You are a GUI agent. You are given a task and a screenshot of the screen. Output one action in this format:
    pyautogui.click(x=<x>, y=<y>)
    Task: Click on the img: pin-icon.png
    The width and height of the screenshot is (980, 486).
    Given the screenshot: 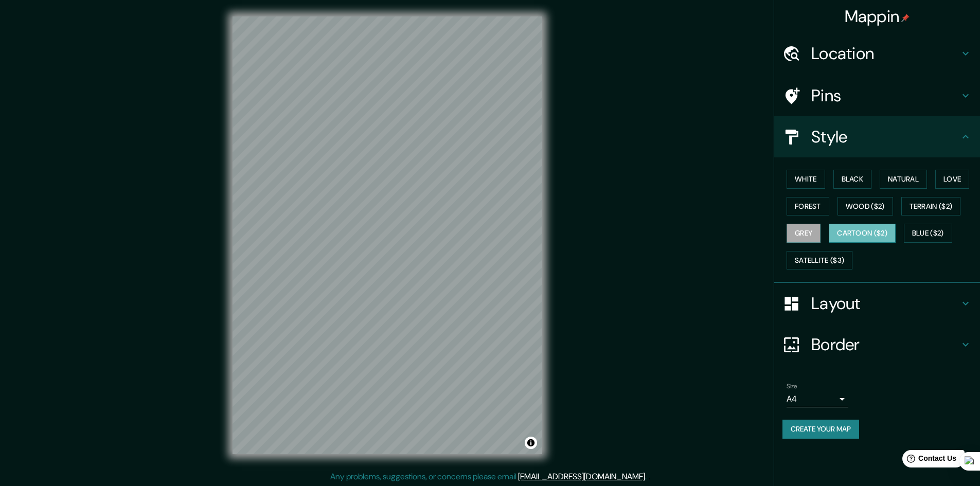 What is the action you would take?
    pyautogui.click(x=905, y=18)
    